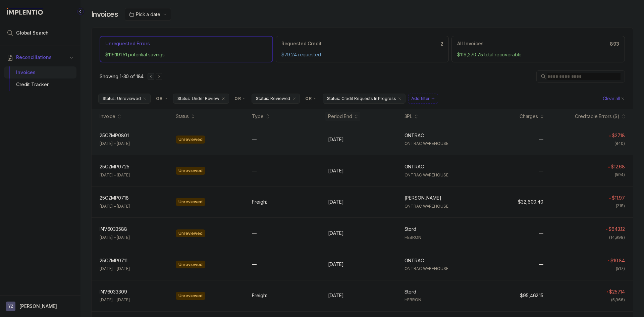 This screenshot has width=644, height=317. I want to click on p: Requested Credit, so click(302, 44).